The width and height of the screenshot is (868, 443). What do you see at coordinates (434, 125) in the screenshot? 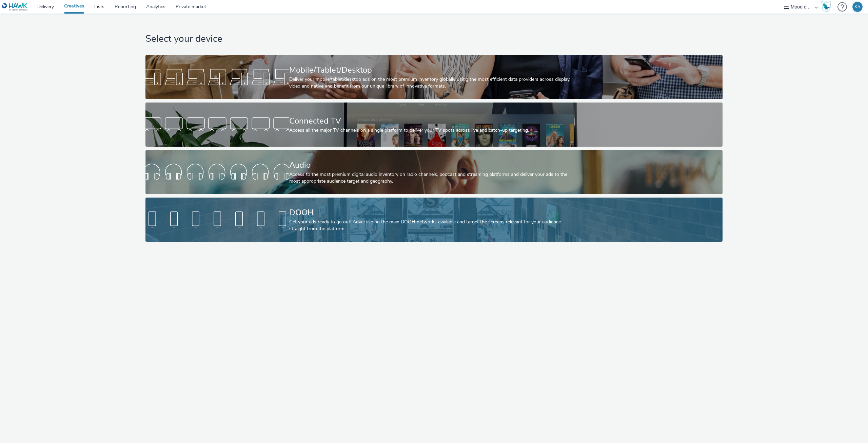
I see `a: Connected TVAccess all the major TV channels on a single platform to deliver your TV spots across...` at bounding box center [434, 125].